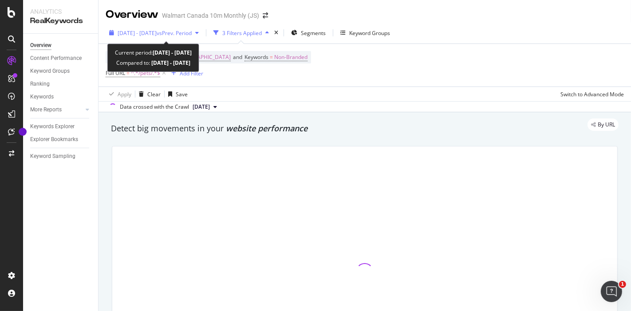 The height and width of the screenshot is (311, 631). Describe the element at coordinates (313, 33) in the screenshot. I see `span: Segments` at that location.